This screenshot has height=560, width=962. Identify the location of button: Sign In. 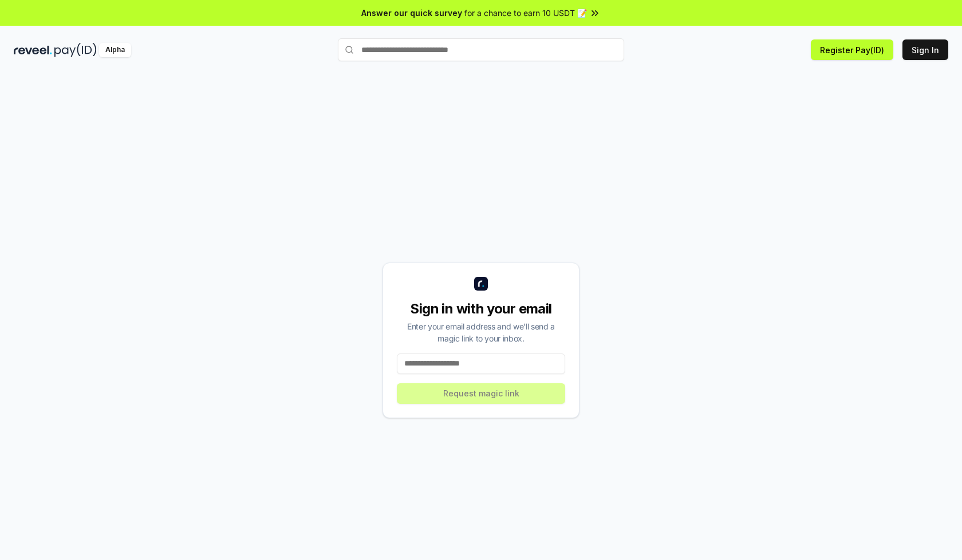
(925, 49).